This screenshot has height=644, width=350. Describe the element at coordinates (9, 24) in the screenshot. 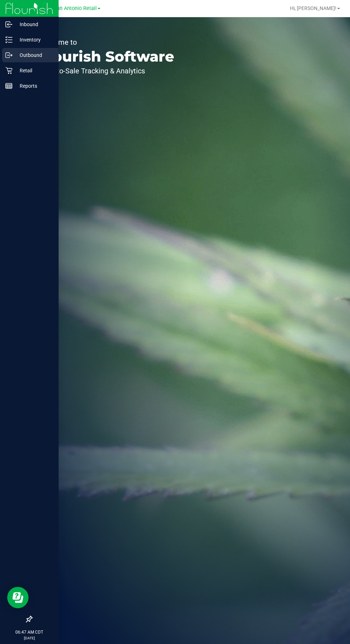

I see `inline-svg: Inbound` at that location.